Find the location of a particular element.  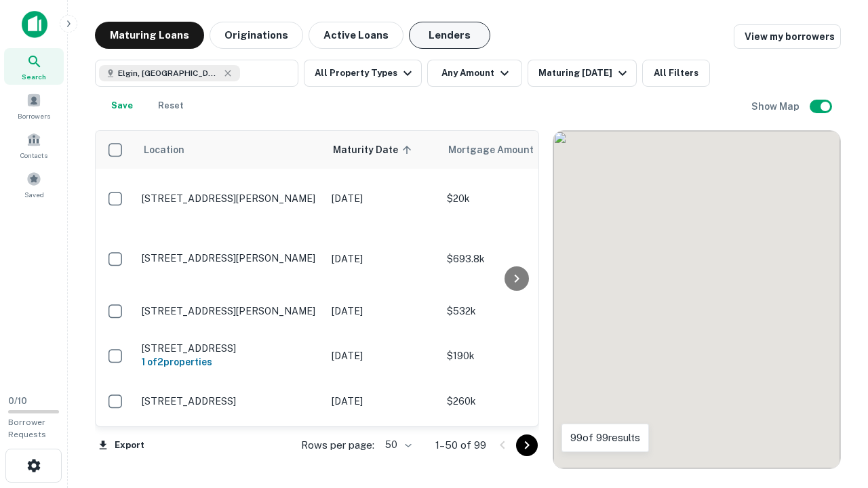

a: View my borrowers is located at coordinates (787, 37).